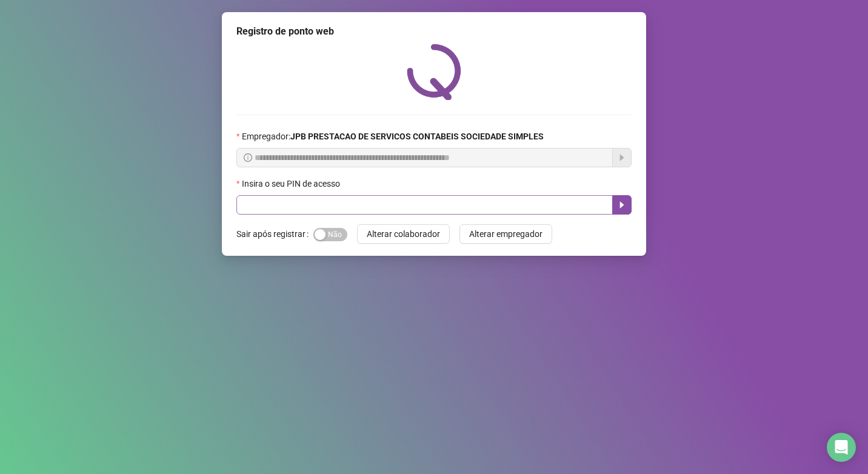  Describe the element at coordinates (275, 234) in the screenshot. I see `label: Sair após registrar` at that location.